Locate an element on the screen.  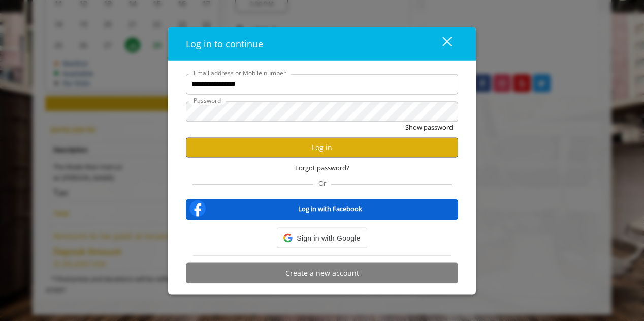
span: Log in to continue is located at coordinates (224, 43).